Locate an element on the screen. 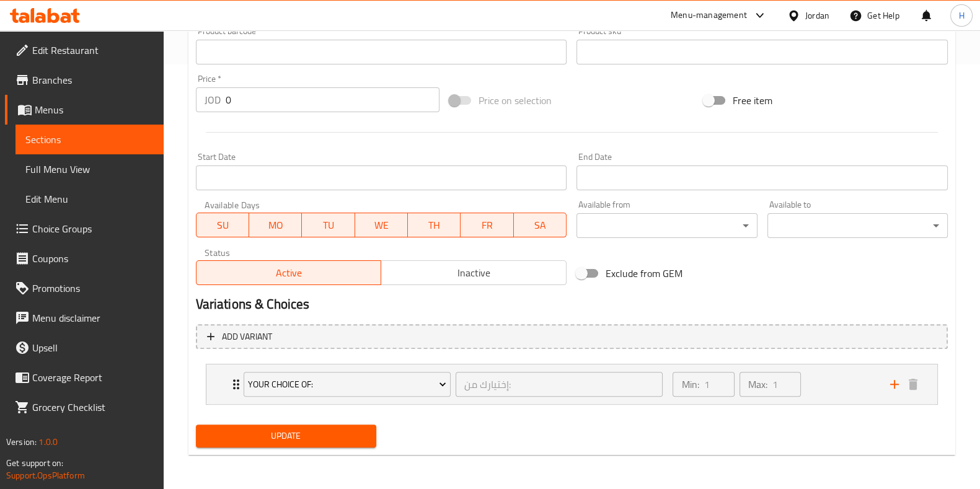 The height and width of the screenshot is (489, 980). a: Branches is located at coordinates (85, 80).